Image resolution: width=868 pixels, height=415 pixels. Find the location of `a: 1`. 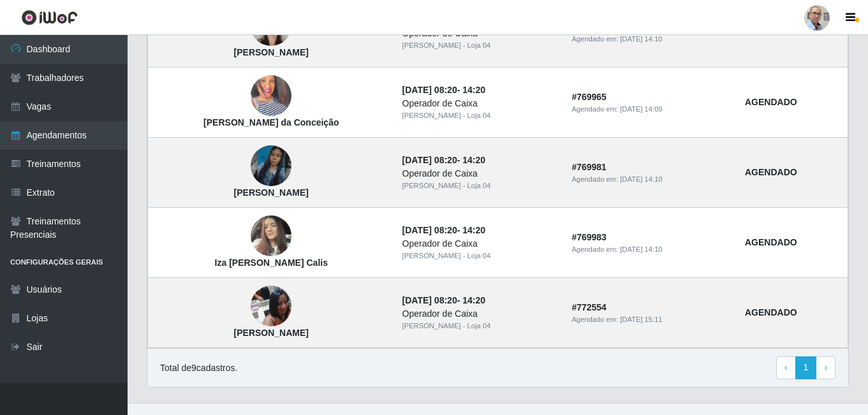

a: 1 is located at coordinates (806, 367).